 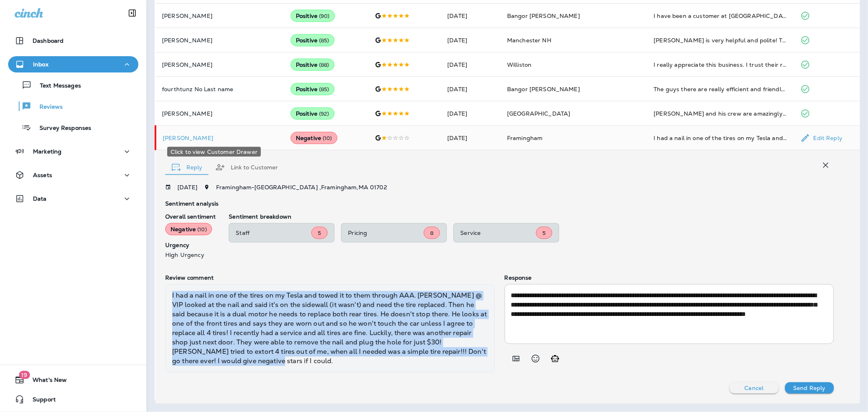 What do you see at coordinates (325, 16) in the screenshot?
I see `span: ( 90 )` at bounding box center [325, 16].